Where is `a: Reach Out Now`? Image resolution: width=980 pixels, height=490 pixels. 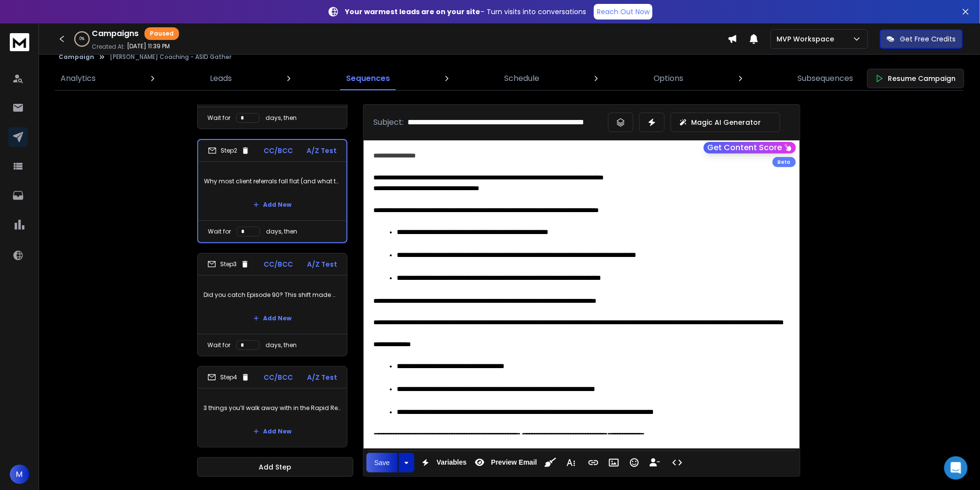 a: Reach Out Now is located at coordinates (623, 12).